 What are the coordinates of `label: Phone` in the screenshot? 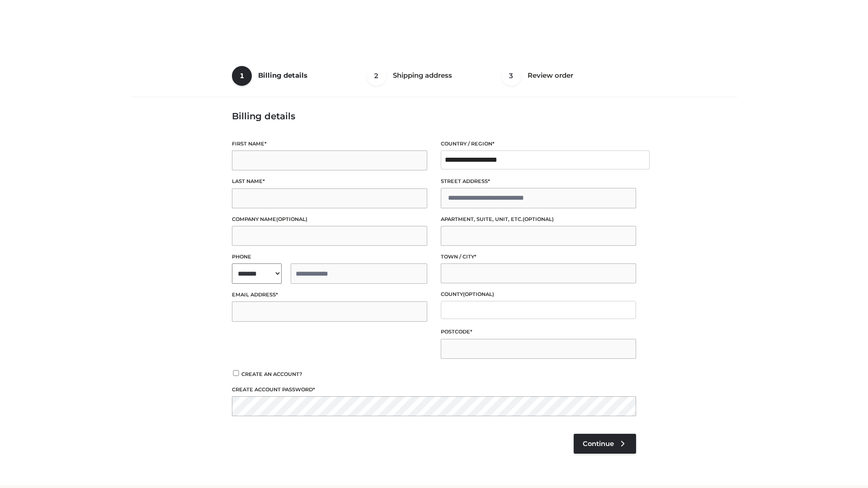 It's located at (330, 257).